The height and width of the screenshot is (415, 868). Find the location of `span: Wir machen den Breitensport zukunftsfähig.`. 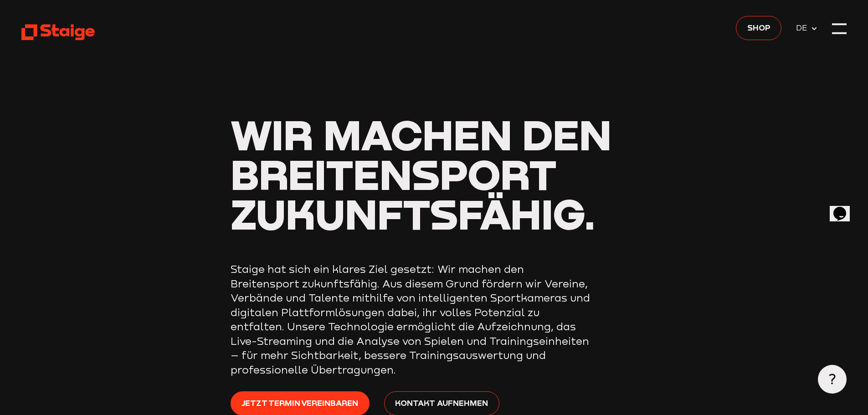

span: Wir machen den Breitensport zukunftsfähig. is located at coordinates (421, 174).